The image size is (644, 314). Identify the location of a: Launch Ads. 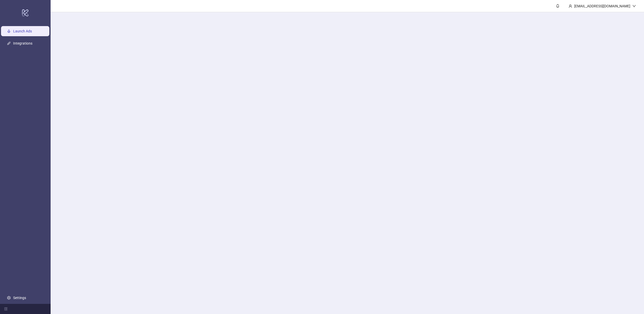
(23, 31).